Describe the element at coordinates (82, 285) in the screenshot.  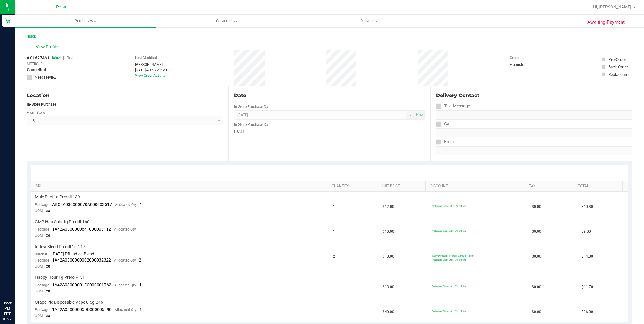
I see `span: 1A42A03000001FC000001762` at that location.